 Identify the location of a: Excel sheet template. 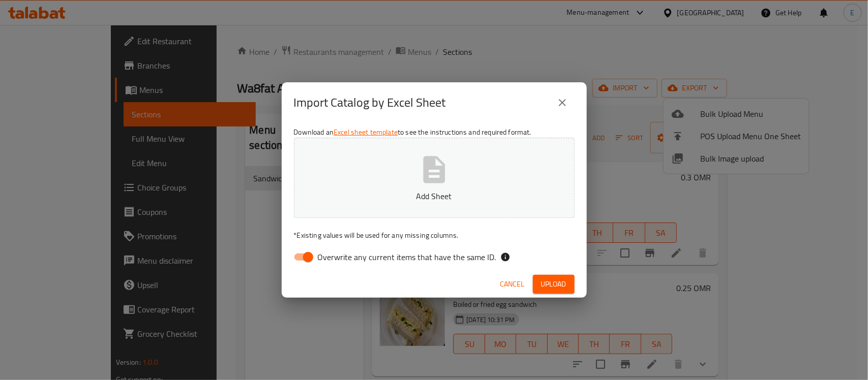
(366, 132).